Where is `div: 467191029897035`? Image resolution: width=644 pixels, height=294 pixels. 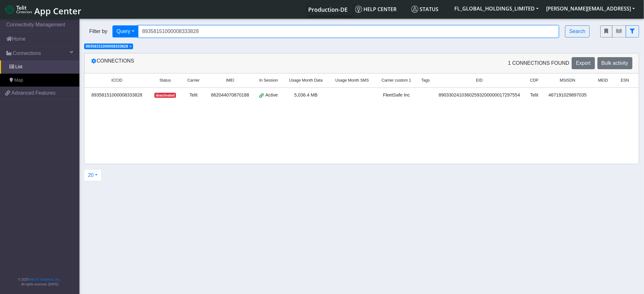 div: 467191029897035 is located at coordinates (568, 95).